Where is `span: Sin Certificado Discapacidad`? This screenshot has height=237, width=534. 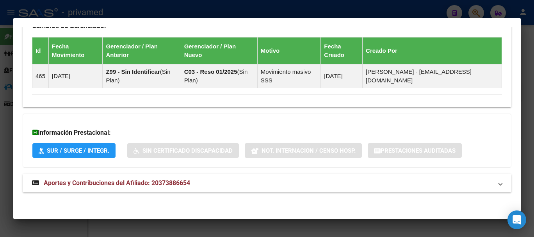
span: Sin Certificado Discapacidad is located at coordinates (187, 151).